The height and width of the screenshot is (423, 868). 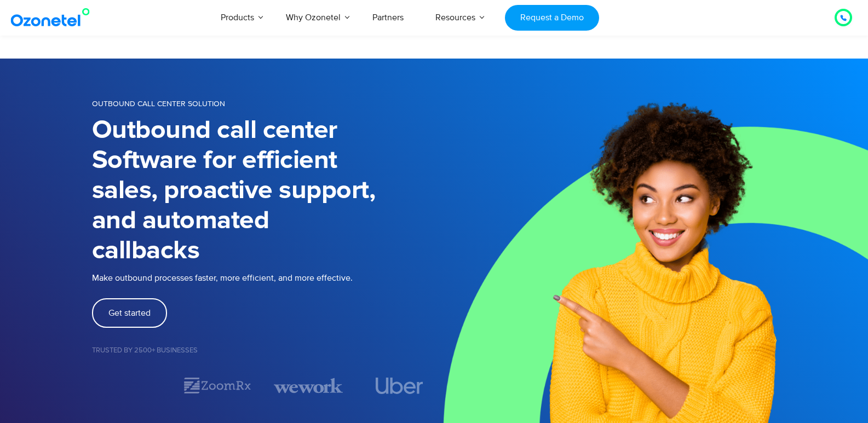 What do you see at coordinates (263, 190) in the screenshot?
I see `h1: Outbound call center Software for efficient sales, proactive support, and automated callbacks` at bounding box center [263, 190].